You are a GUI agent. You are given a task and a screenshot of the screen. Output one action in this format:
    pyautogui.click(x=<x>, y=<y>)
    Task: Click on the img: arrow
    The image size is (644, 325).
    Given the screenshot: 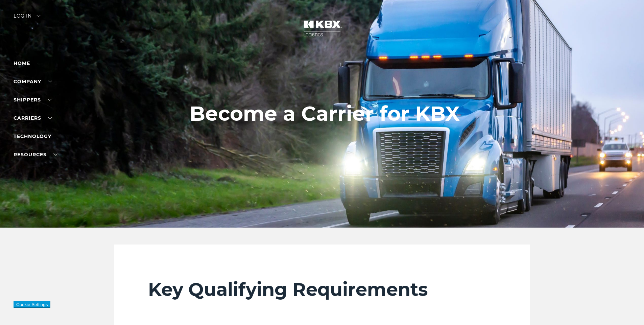 What is the action you would take?
    pyautogui.click(x=39, y=16)
    